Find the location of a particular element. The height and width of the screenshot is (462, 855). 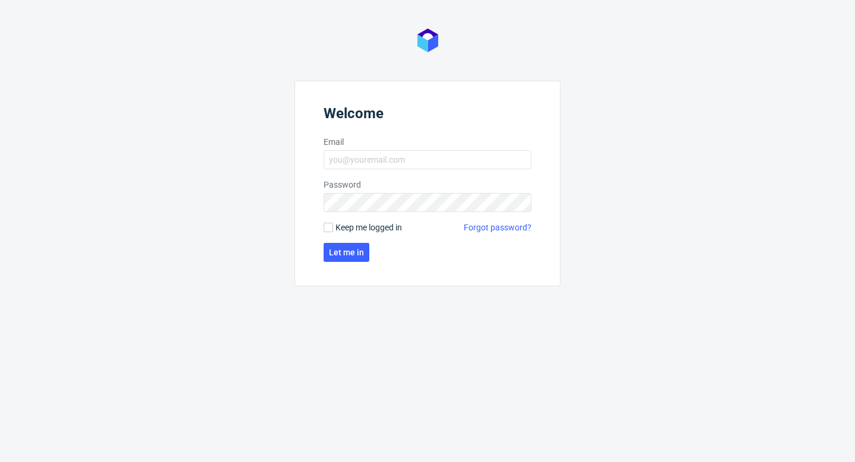

header: Welcome is located at coordinates (427, 116).